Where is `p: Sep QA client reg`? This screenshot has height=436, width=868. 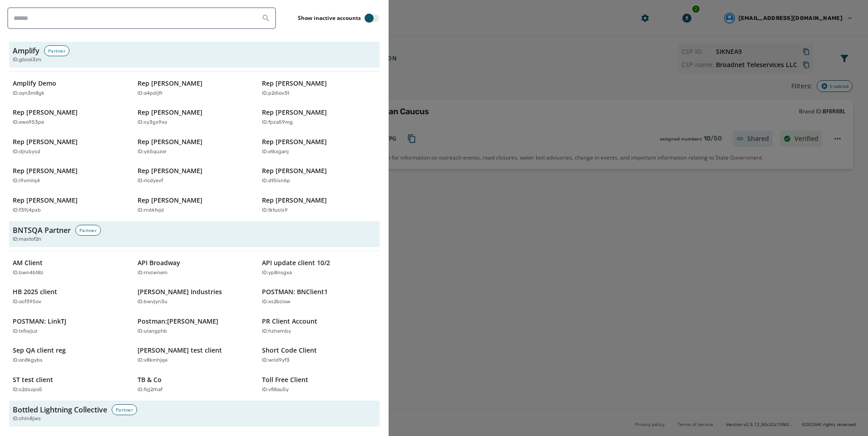 p: Sep QA client reg is located at coordinates (39, 351).